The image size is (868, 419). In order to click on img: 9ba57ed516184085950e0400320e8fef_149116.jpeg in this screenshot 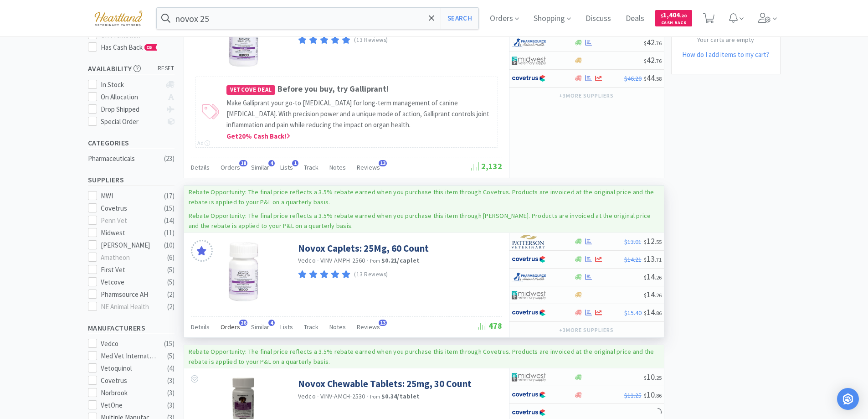, I will do `click(243, 38)`.